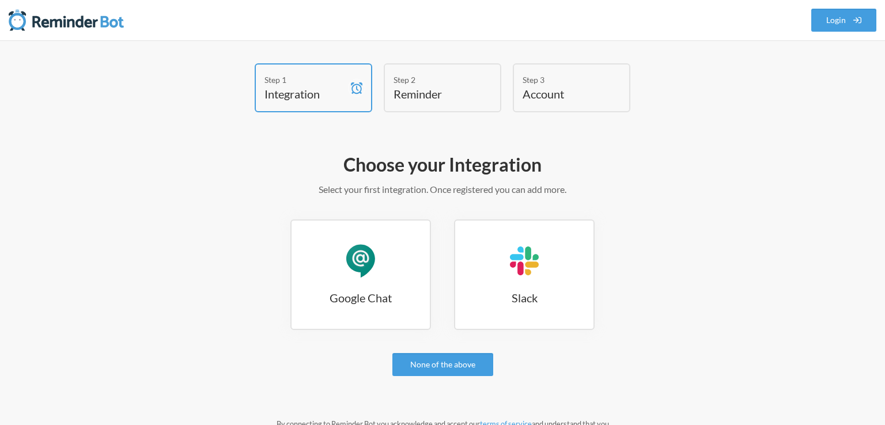 Image resolution: width=885 pixels, height=425 pixels. I want to click on p: Select your first integration. Once registered you can add more., so click(443, 190).